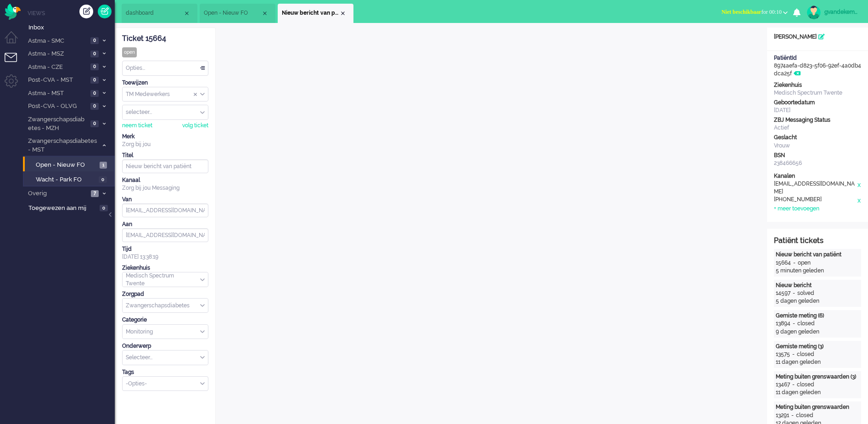 The width and height of the screenshot is (868, 424). What do you see at coordinates (818, 315) in the screenshot?
I see `div: Gemiste meting (6)` at bounding box center [818, 315].